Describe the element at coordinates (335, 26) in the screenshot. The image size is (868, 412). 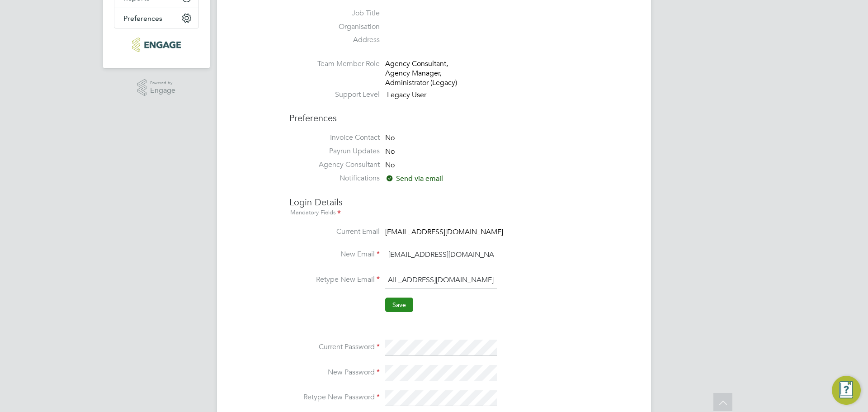
I see `label: Organisation` at that location.